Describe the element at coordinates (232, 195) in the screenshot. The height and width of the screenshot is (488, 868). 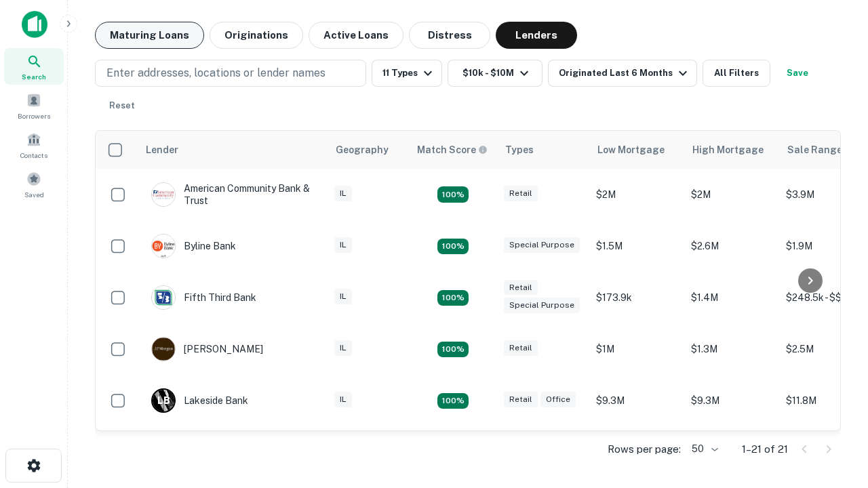
I see `div: American Community Bank & Trust` at that location.